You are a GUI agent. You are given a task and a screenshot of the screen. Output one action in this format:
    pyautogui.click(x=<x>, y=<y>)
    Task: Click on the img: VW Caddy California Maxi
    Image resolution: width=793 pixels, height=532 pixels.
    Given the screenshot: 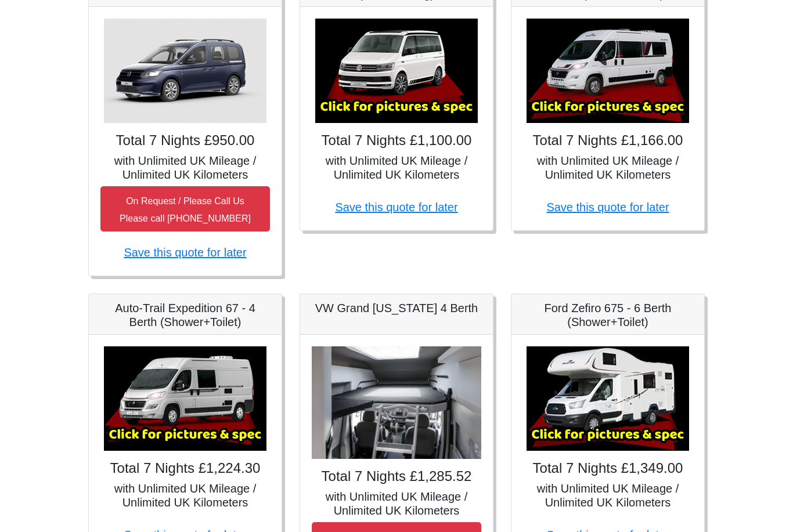 What is the action you would take?
    pyautogui.click(x=185, y=71)
    